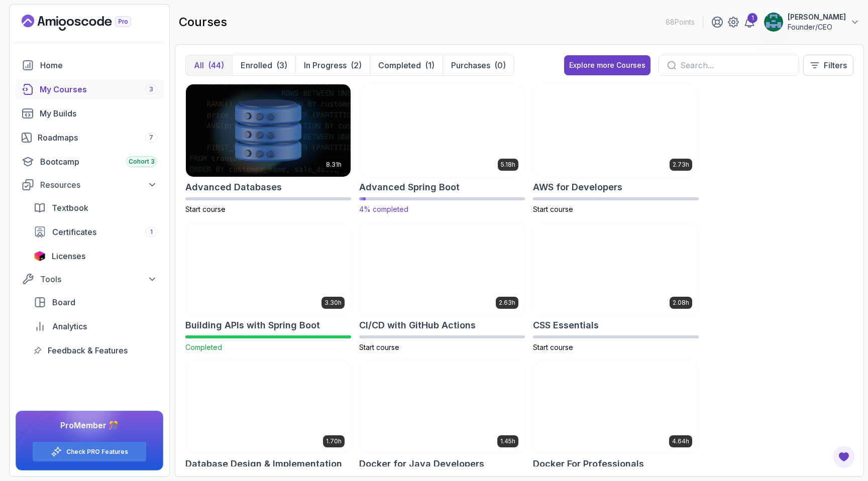  What do you see at coordinates (199, 65) in the screenshot?
I see `p: All` at bounding box center [199, 65].